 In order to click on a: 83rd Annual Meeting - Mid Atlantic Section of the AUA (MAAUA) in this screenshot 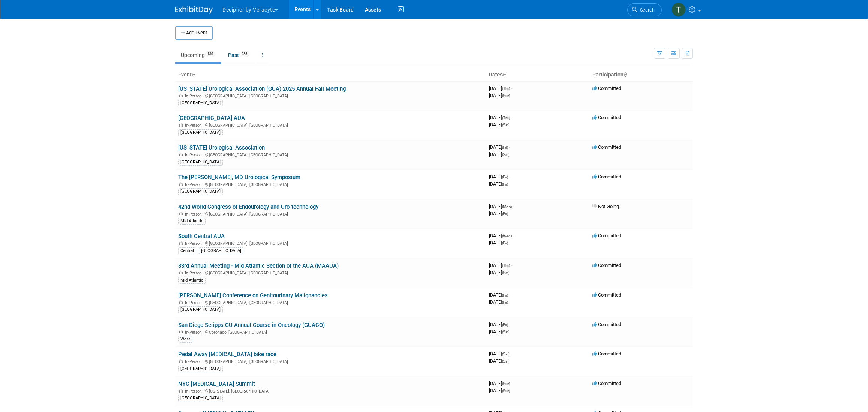, I will do `click(259, 266)`.